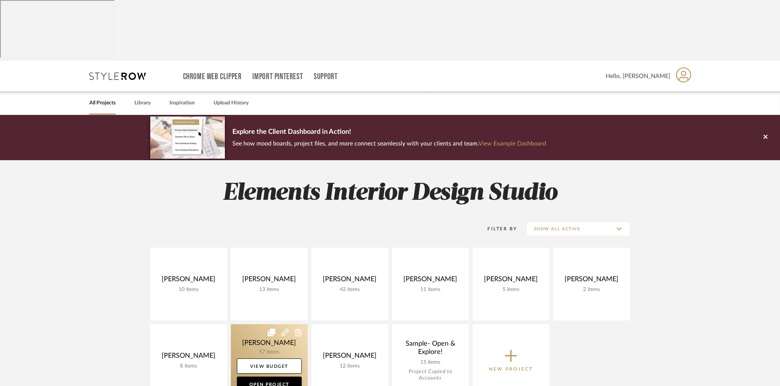 This screenshot has height=386, width=780. Describe the element at coordinates (350, 366) in the screenshot. I see `div: 12 items` at that location.